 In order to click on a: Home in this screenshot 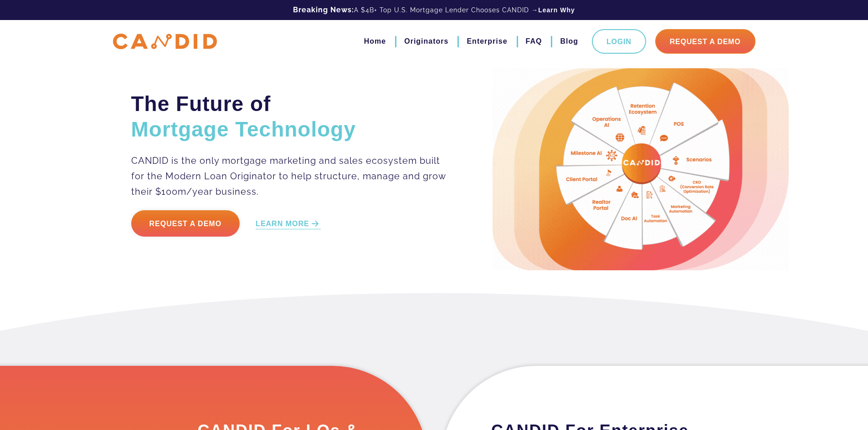, I will do `click(375, 41)`.